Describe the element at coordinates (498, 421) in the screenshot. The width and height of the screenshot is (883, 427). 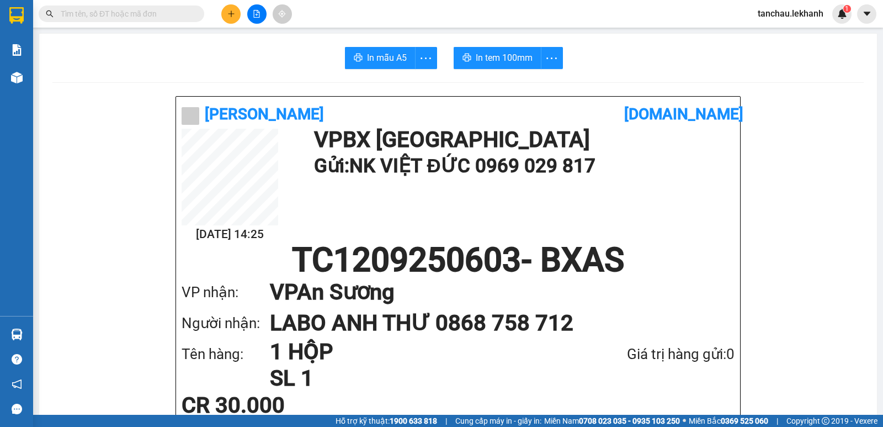
I see `span: Cung cấp máy in - giấy in:` at that location.